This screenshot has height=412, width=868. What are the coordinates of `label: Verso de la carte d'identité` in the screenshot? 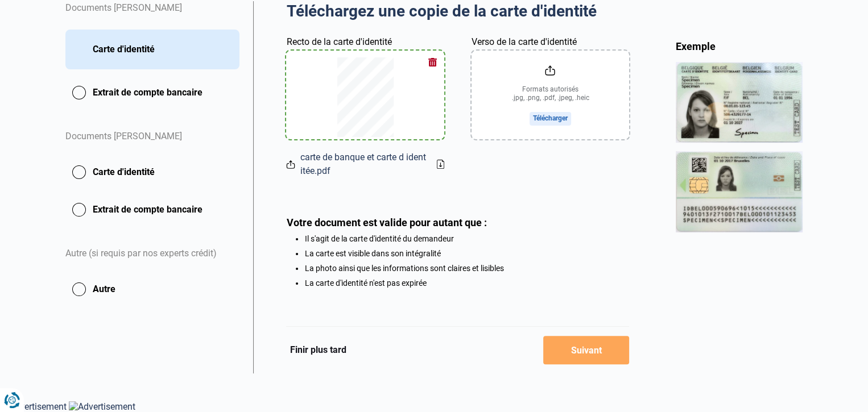 It's located at (524, 42).